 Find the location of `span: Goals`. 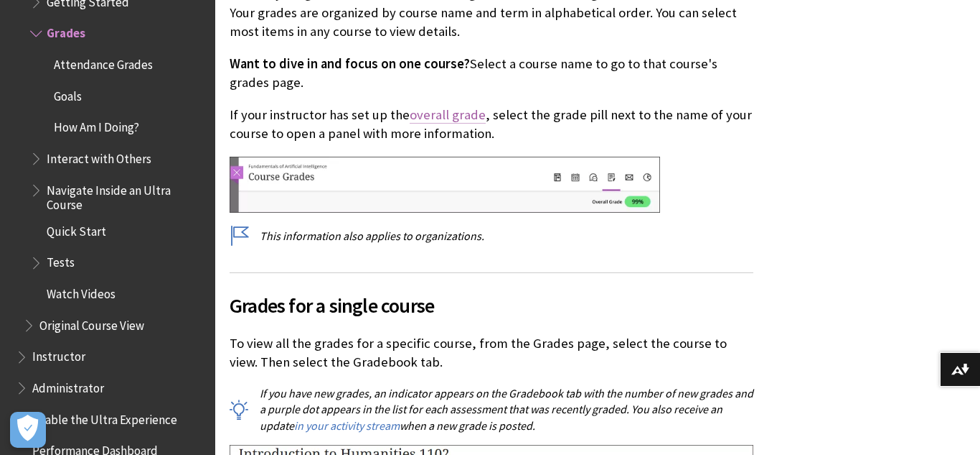

span: Goals is located at coordinates (67, 93).